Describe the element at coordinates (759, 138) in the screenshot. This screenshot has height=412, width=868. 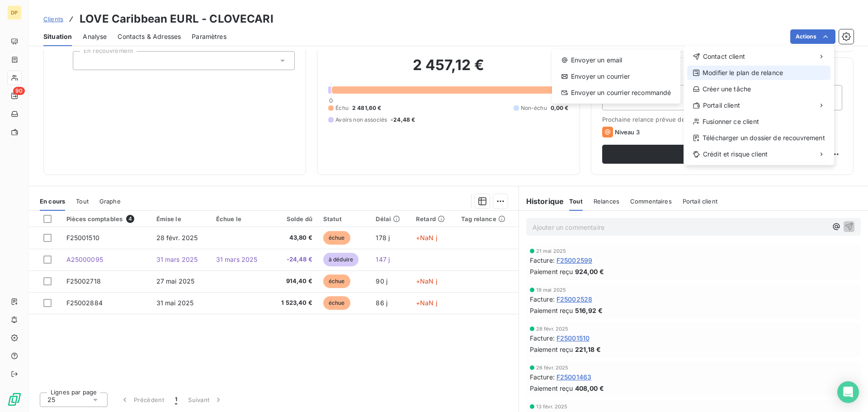
I see `div: Télécharger un dossier de recouvrement` at that location.